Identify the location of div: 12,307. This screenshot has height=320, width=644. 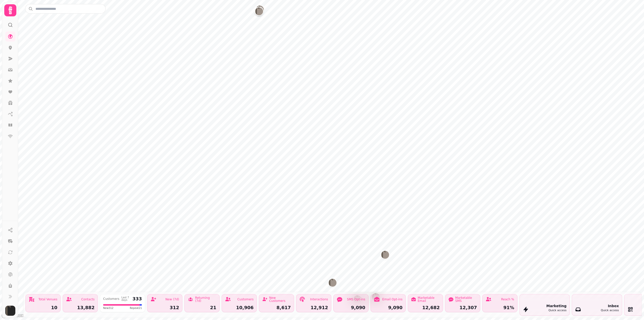
(463, 308).